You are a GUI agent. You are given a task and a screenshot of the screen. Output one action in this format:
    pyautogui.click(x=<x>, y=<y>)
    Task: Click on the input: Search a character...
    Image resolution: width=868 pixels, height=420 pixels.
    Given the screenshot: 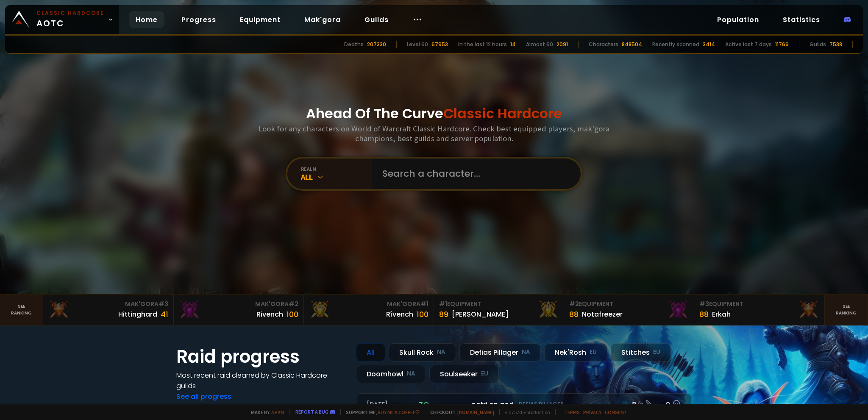 What is the action you would take?
    pyautogui.click(x=474, y=174)
    